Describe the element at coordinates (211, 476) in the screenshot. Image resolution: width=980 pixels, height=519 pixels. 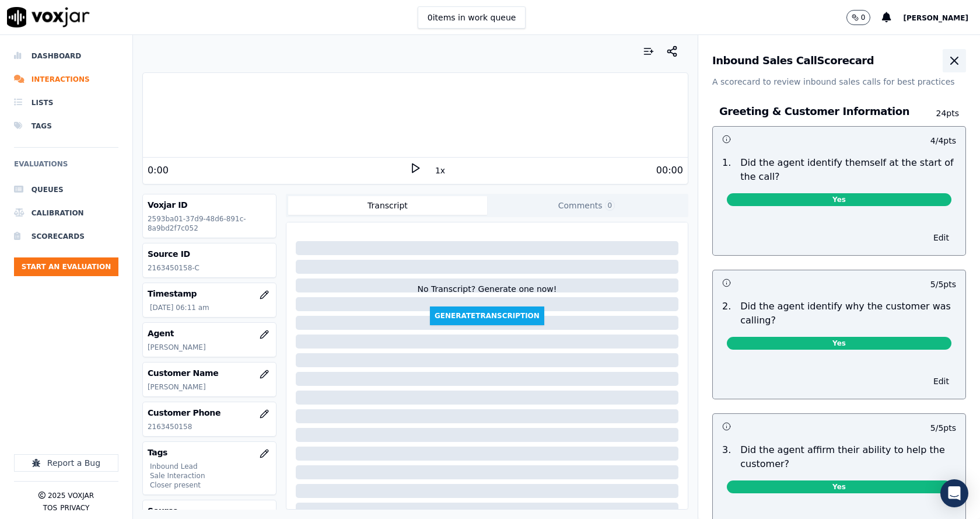
I see `p: Sale Interaction` at that location.